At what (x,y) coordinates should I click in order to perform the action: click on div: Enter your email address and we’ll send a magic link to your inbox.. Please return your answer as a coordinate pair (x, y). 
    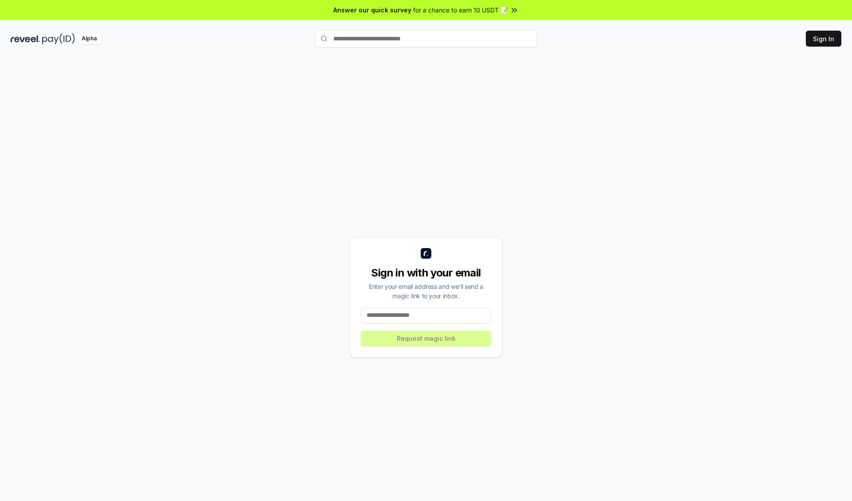
    Looking at the image, I should click on (426, 291).